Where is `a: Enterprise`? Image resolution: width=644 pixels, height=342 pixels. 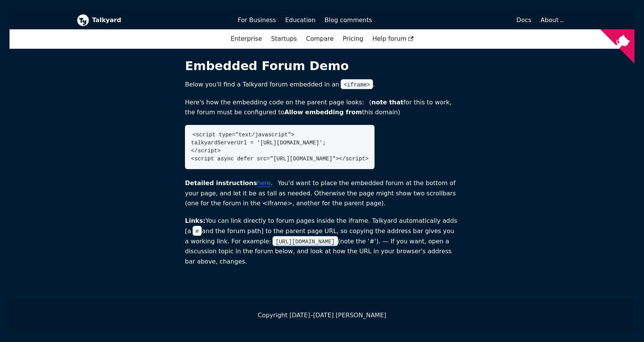
a: Enterprise is located at coordinates (246, 39).